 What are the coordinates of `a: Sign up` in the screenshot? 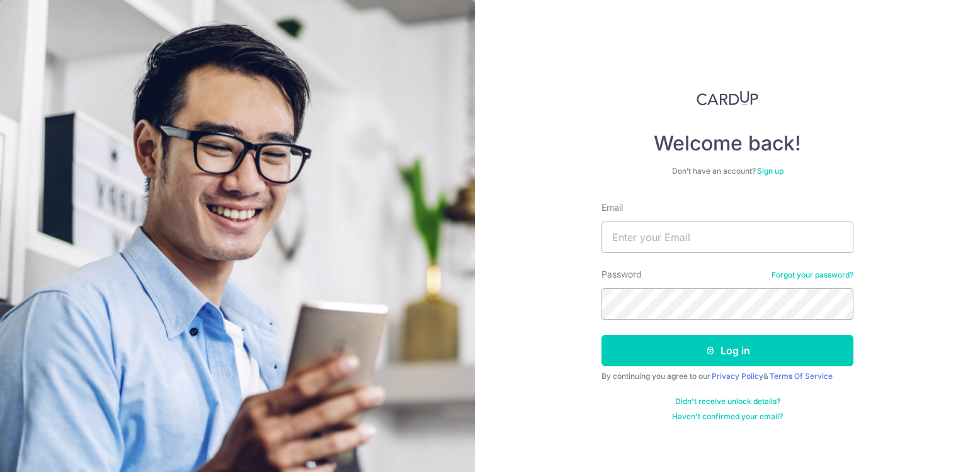 It's located at (770, 171).